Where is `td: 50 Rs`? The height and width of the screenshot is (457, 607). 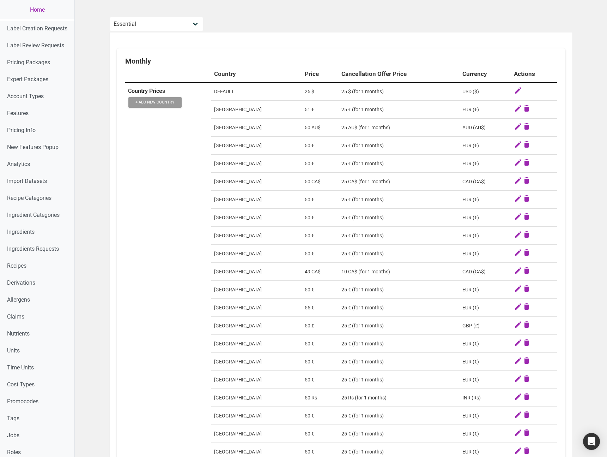
td: 50 Rs is located at coordinates (320, 397).